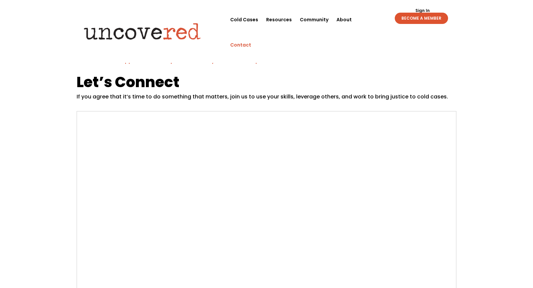  I want to click on img: Uncovered logo, so click(142, 31).